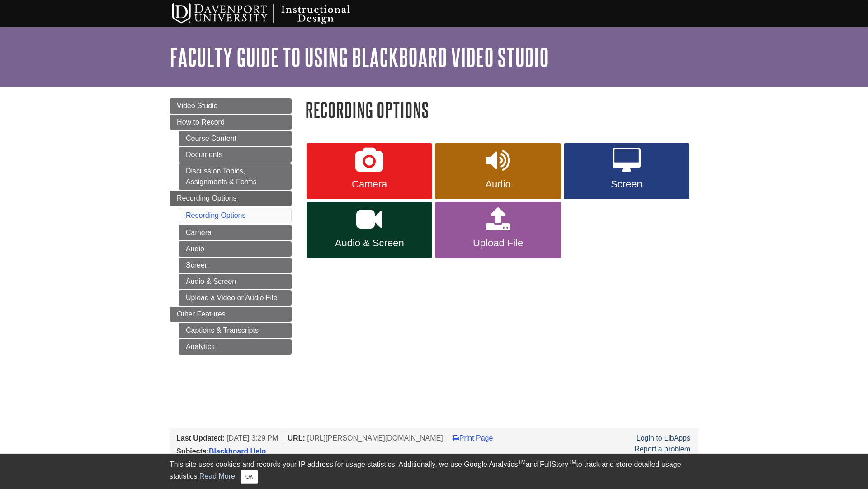  Describe the element at coordinates (297, 438) in the screenshot. I see `span: URL:` at that location.